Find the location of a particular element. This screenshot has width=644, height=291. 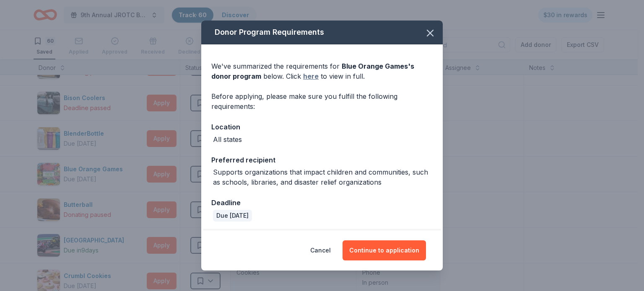

div: We've summarized the requirements for below. Click to view in full. is located at coordinates (322, 72).